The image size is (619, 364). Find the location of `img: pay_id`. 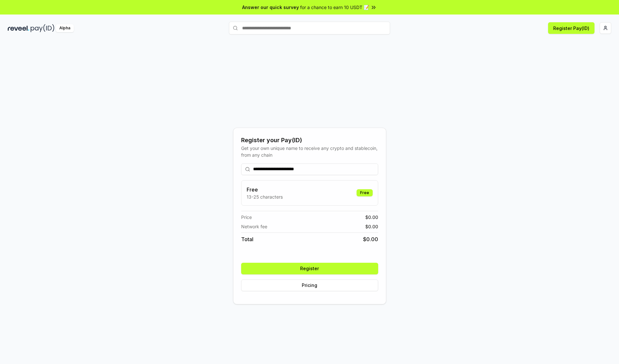

img: pay_id is located at coordinates (42, 28).